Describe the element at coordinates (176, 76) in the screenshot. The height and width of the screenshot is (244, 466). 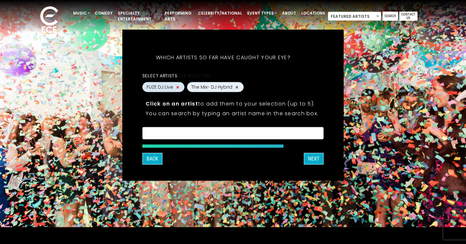
I see `label: Select artists` at that location.